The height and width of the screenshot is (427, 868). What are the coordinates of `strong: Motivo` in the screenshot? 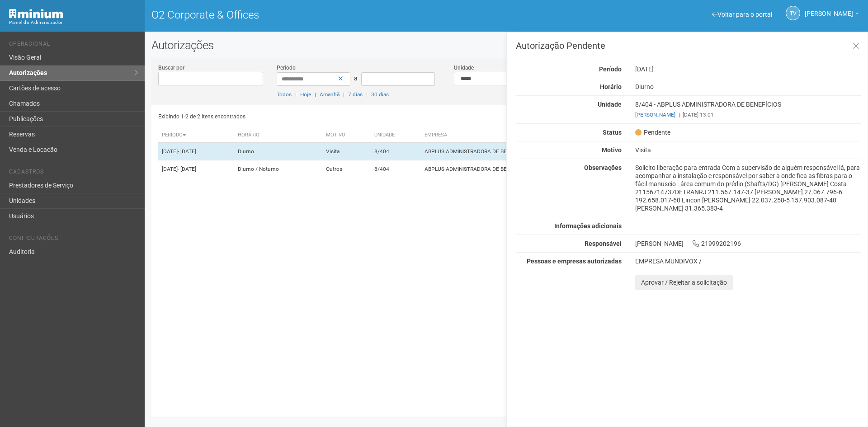 It's located at (611, 150).